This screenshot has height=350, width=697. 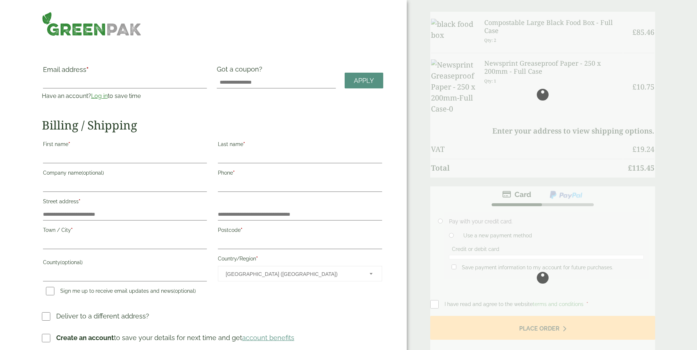 I want to click on label: First name, so click(x=125, y=145).